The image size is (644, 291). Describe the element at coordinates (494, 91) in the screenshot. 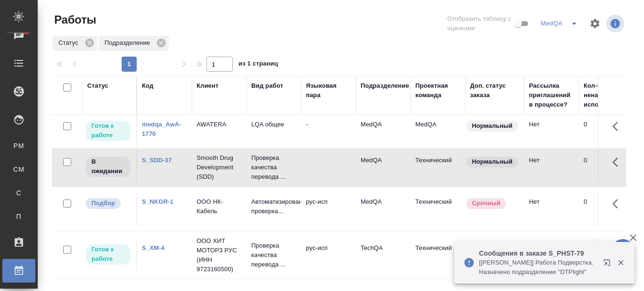

I see `div: Доп. статус заказа` at that location.